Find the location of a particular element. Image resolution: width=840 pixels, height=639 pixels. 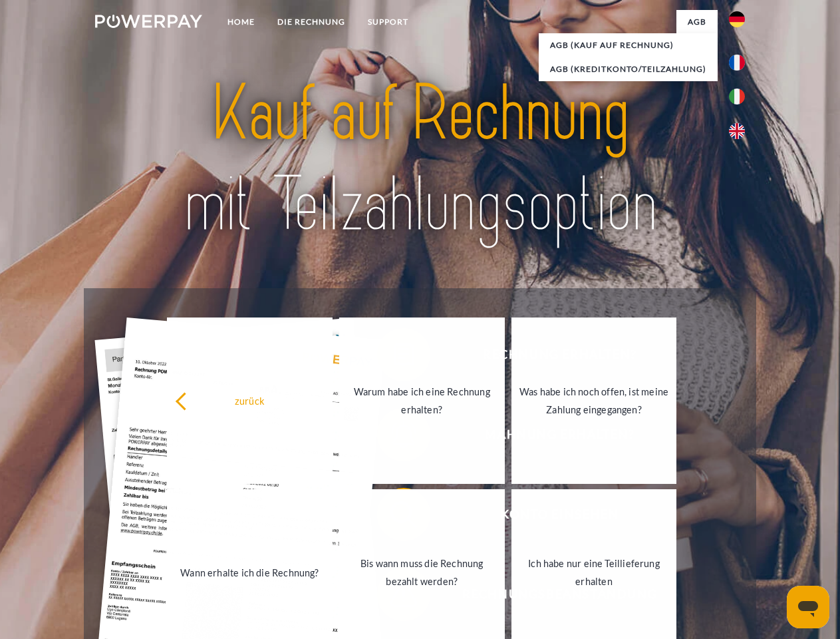

div: Ich habe nur eine Teillieferung erhalten is located at coordinates (594, 572).